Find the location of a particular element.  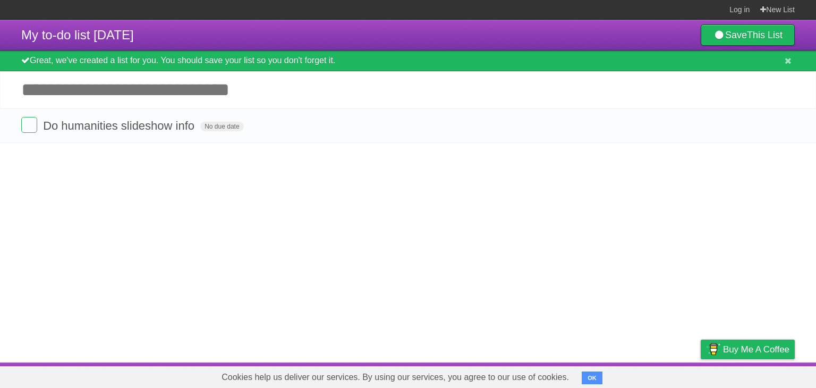

label: Done is located at coordinates (29, 125).